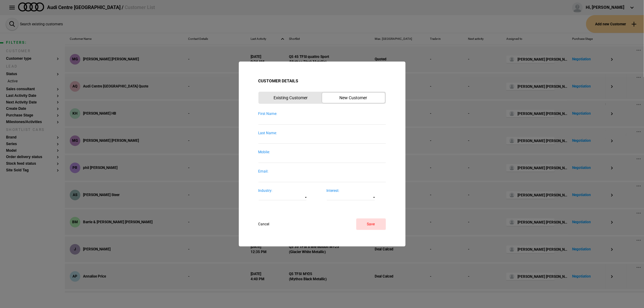 This screenshot has width=644, height=308. What do you see at coordinates (371, 224) in the screenshot?
I see `button: Save` at bounding box center [371, 224].